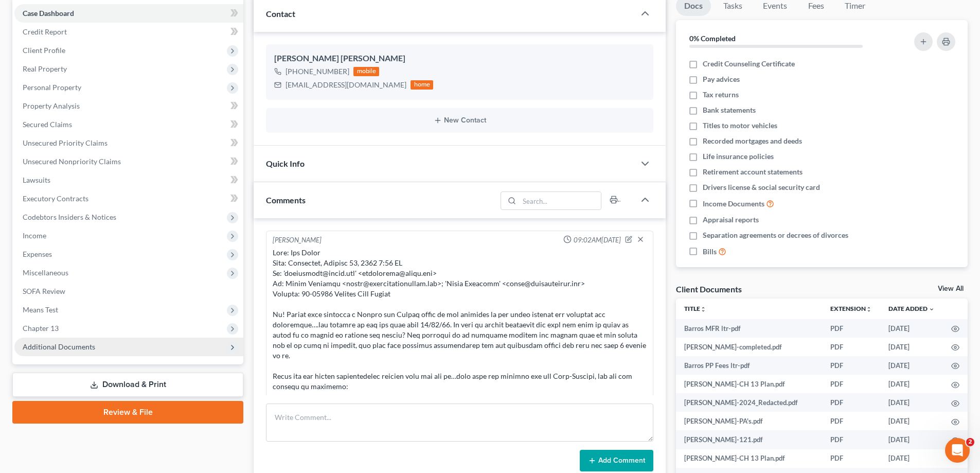 The height and width of the screenshot is (473, 980). What do you see at coordinates (45, 272) in the screenshot?
I see `span: Miscellaneous` at bounding box center [45, 272].